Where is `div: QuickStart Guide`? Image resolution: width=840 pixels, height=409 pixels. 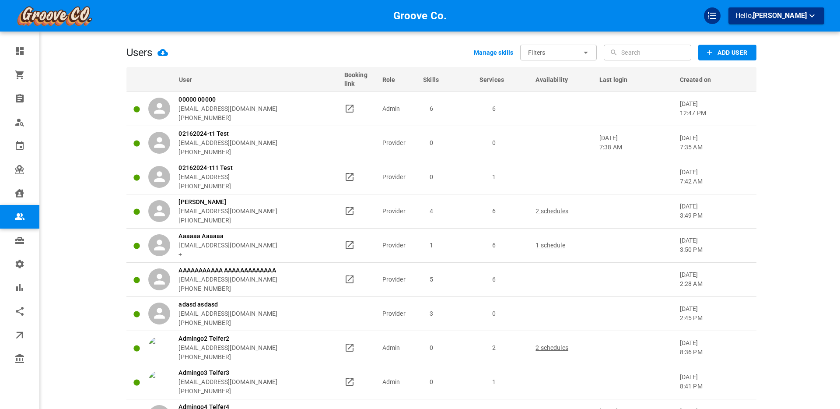 div: QuickStart Guide is located at coordinates (713, 16).